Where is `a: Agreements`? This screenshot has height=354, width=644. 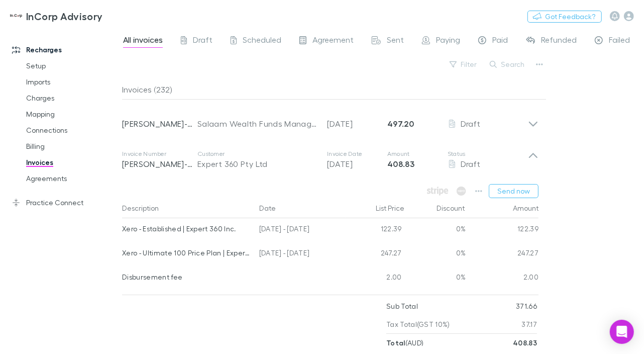
a: Agreements is located at coordinates (72, 179).